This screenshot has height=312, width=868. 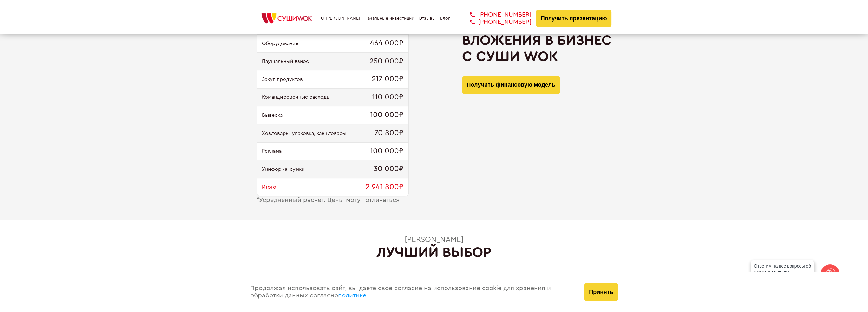 What do you see at coordinates (511, 85) in the screenshot?
I see `button: Получить финансовую модель` at bounding box center [511, 85].